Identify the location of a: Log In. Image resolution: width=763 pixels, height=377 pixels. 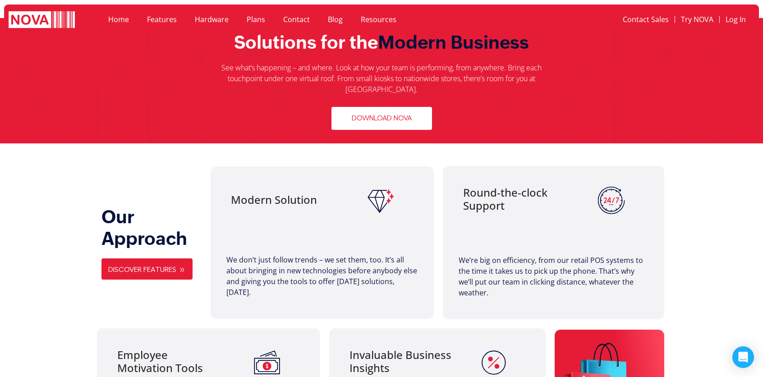
(736, 19).